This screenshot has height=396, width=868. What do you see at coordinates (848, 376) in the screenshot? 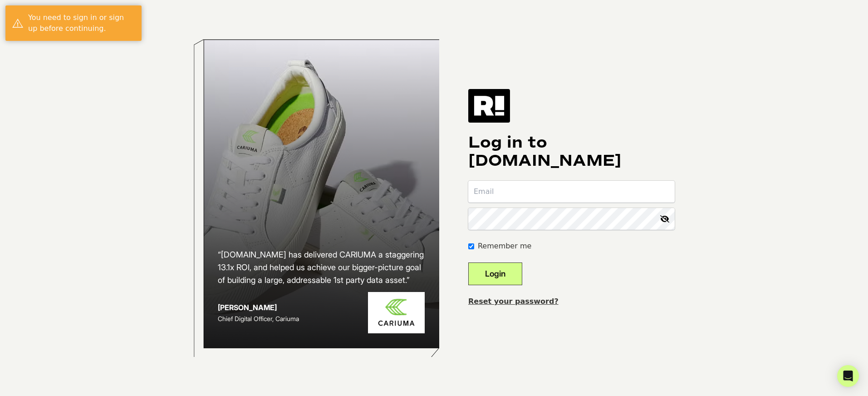
I see `div: Open Intercom Messenger` at bounding box center [848, 376].